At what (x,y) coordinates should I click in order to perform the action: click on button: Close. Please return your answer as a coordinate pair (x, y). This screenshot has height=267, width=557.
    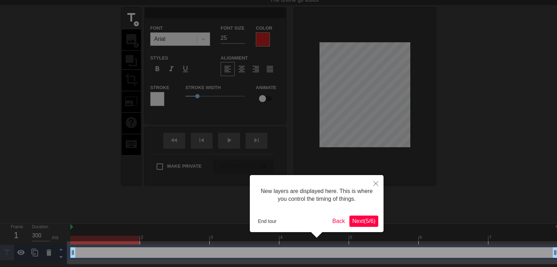
    Looking at the image, I should click on (376, 183).